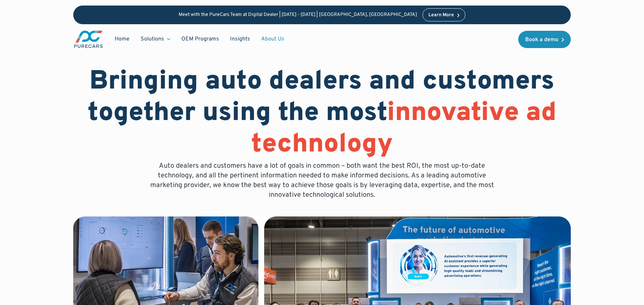  Describe the element at coordinates (441, 15) in the screenshot. I see `div: Learn More` at that location.